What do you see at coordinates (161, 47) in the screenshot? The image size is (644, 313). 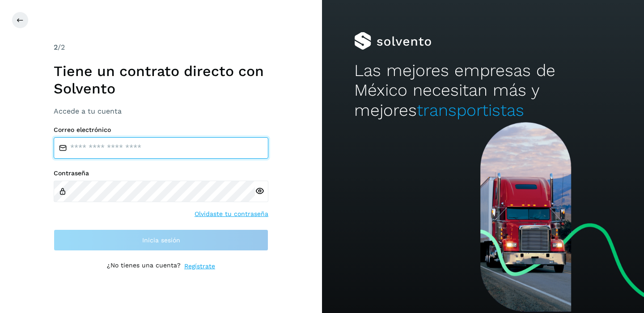 I see `div: /2` at bounding box center [161, 47].